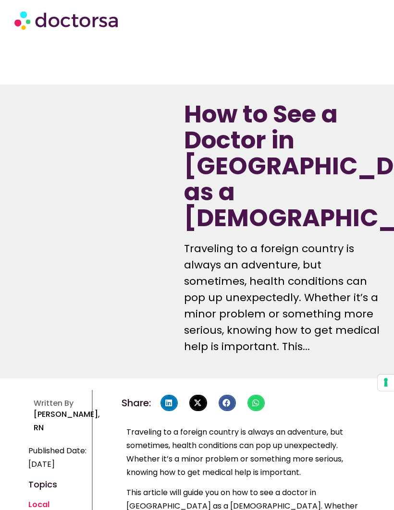 This screenshot has height=510, width=394. What do you see at coordinates (136, 403) in the screenshot?
I see `h4: Share:` at bounding box center [136, 403].